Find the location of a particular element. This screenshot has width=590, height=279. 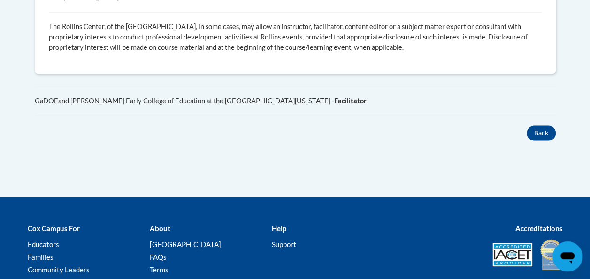

b: About is located at coordinates (160, 228).